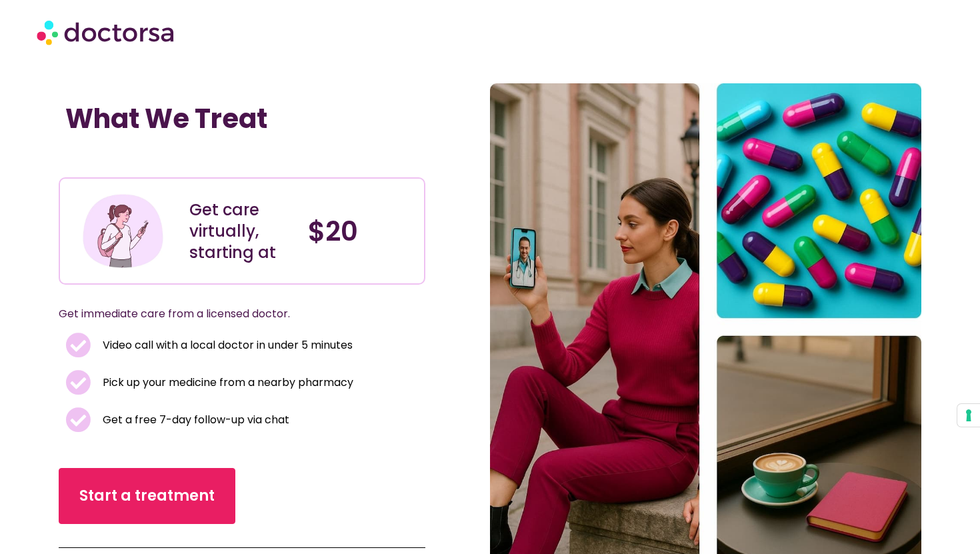  I want to click on div: Get care virtually, starting at, so click(242, 231).